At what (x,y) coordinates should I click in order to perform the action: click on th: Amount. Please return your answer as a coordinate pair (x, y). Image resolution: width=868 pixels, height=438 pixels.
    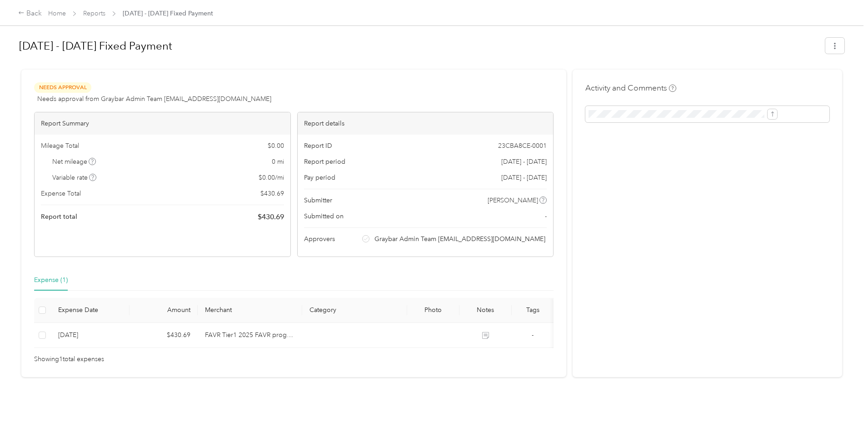
    Looking at the image, I should click on (163, 310).